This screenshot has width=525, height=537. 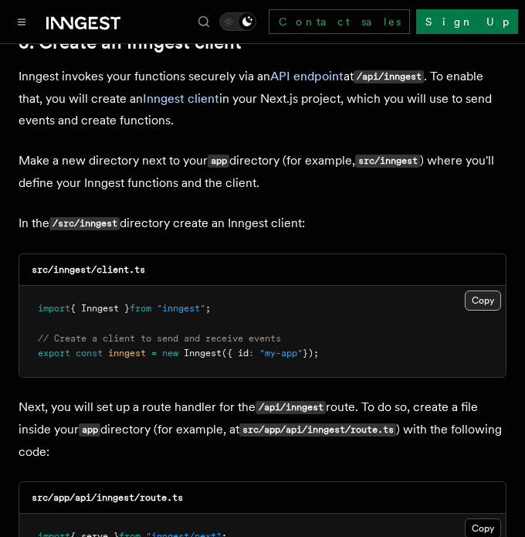 I want to click on p: Inngest invokes your functions securely via an at . To enable that, you will create an in your Ne..., so click(x=263, y=98).